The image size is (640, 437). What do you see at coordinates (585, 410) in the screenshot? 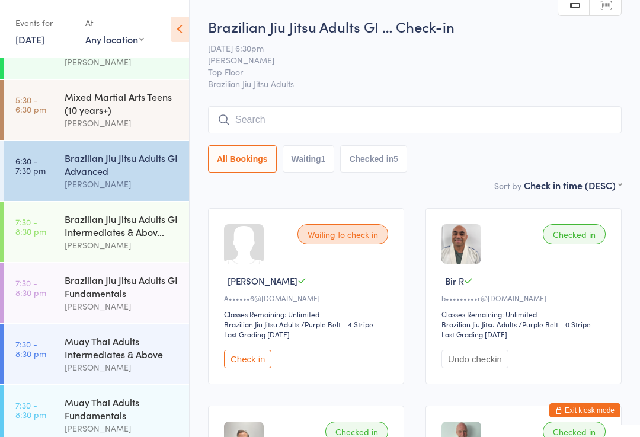
I see `button: Exit kiosk mode` at bounding box center [585, 410].